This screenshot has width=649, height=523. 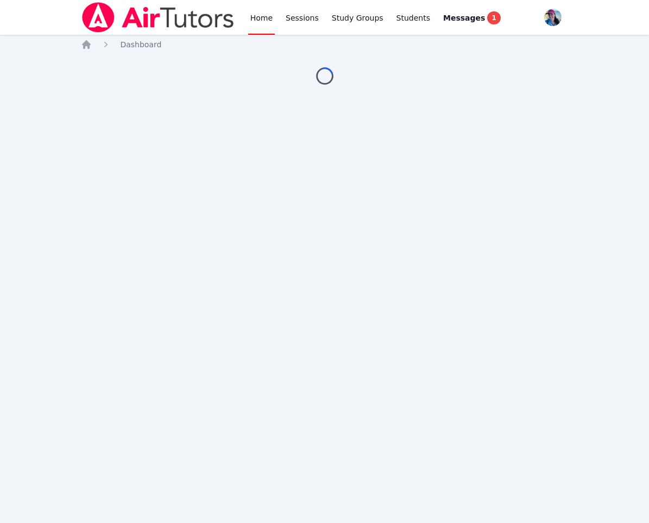 What do you see at coordinates (157, 17) in the screenshot?
I see `img: Air Tutors` at bounding box center [157, 17].